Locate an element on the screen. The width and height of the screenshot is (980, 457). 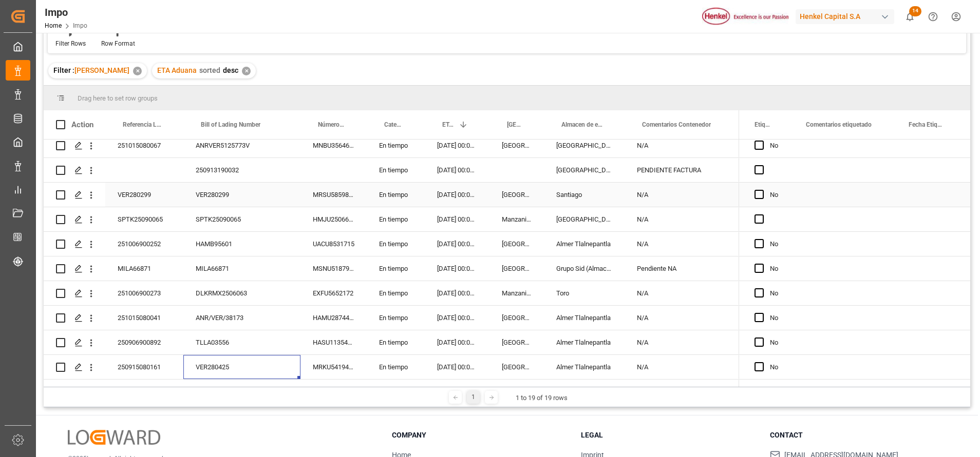
span: Drag here to set row groups is located at coordinates (118, 98).